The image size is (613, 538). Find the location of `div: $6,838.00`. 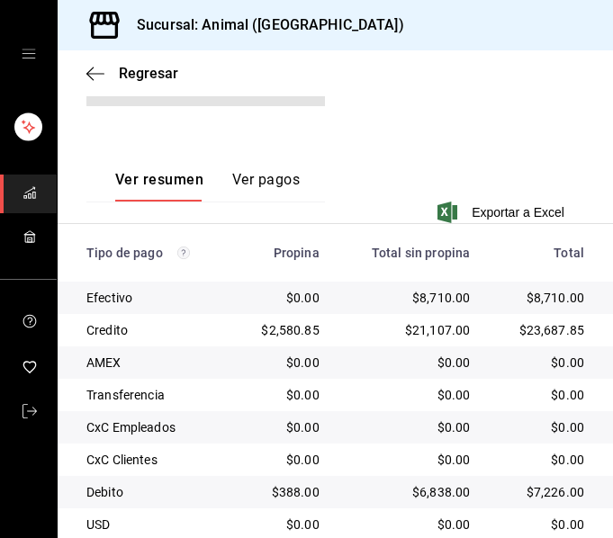

div: $6,838.00 is located at coordinates (409, 492).